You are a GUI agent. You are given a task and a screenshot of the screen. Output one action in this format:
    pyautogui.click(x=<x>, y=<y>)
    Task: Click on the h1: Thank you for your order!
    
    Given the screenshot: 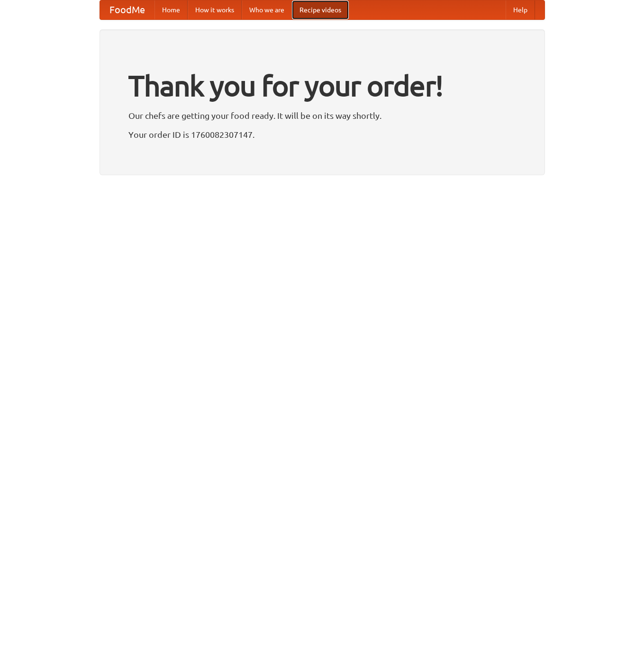 What is the action you would take?
    pyautogui.click(x=322, y=86)
    